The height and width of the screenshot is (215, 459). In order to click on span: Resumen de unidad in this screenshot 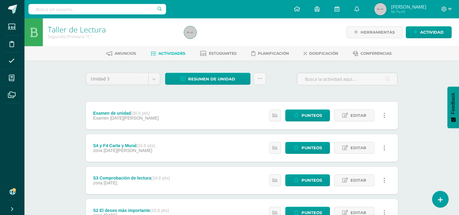, I will do `click(211, 79)`.